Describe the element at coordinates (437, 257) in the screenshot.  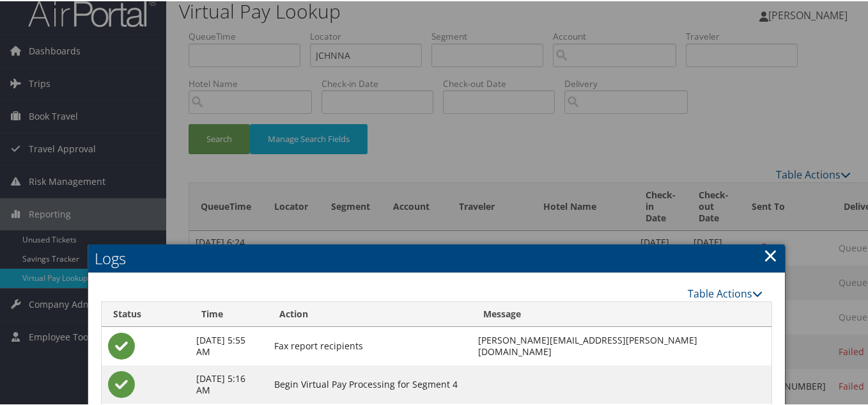
I see `h2: Logs` at that location.